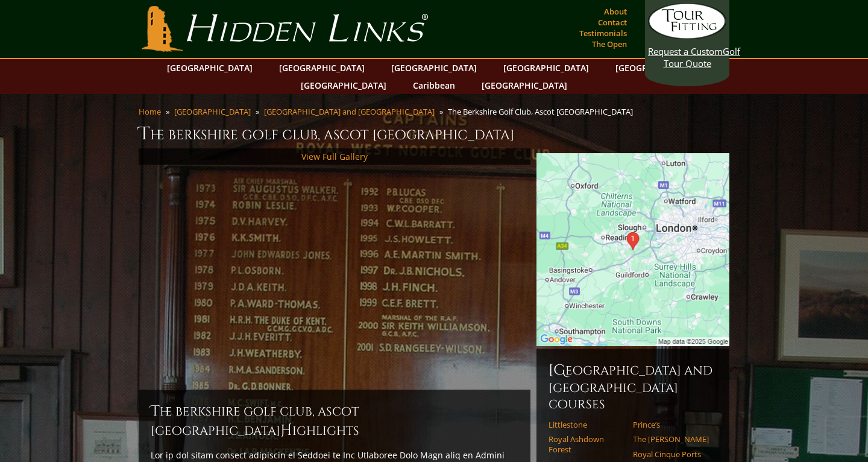 The height and width of the screenshot is (462, 868). Describe the element at coordinates (686, 51) in the screenshot. I see `span: Request a Custom` at that location.